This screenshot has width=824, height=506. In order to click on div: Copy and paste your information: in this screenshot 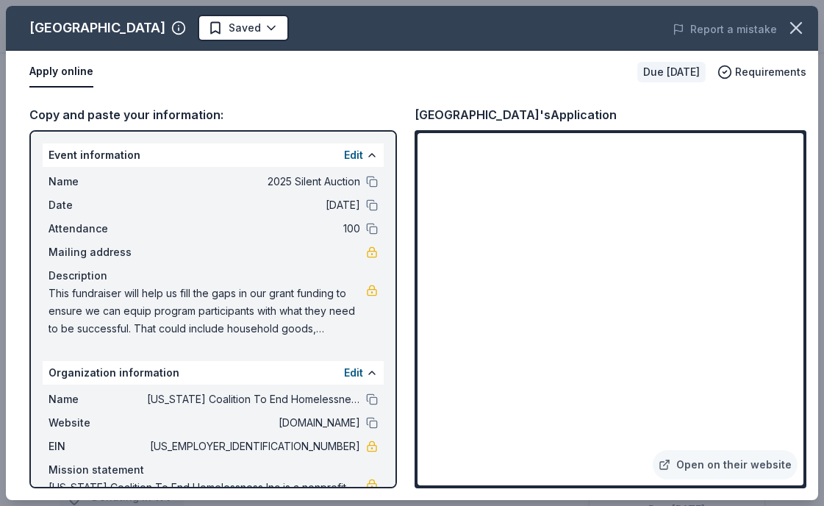, I will do `click(213, 115)`.